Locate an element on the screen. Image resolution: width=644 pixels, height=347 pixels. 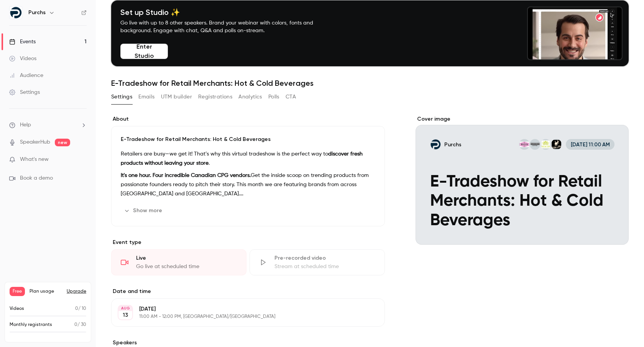
button: Settings is located at coordinates (122, 97).